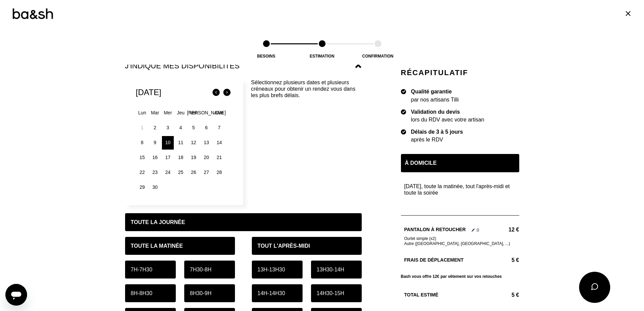  Describe the element at coordinates (201, 293) in the screenshot. I see `p: 8h30 - 9h` at that location.